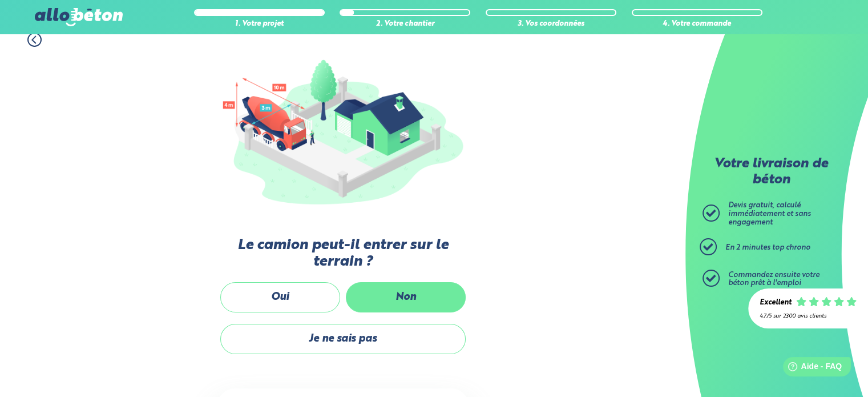 The height and width of the screenshot is (397, 868). I want to click on label: Oui, so click(280, 297).